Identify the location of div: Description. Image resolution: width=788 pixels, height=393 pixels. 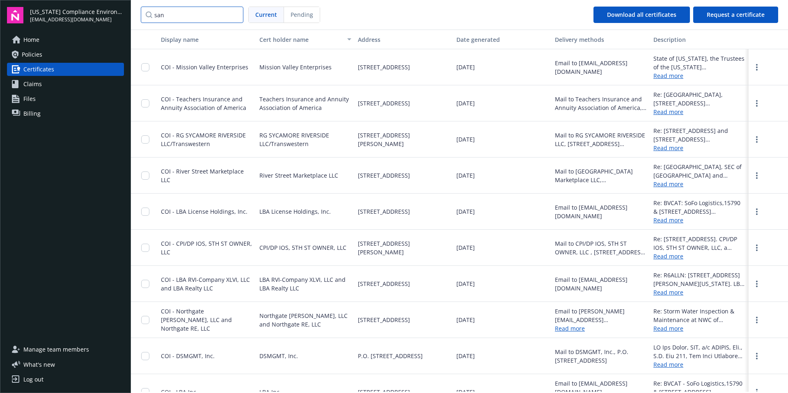
(699, 39).